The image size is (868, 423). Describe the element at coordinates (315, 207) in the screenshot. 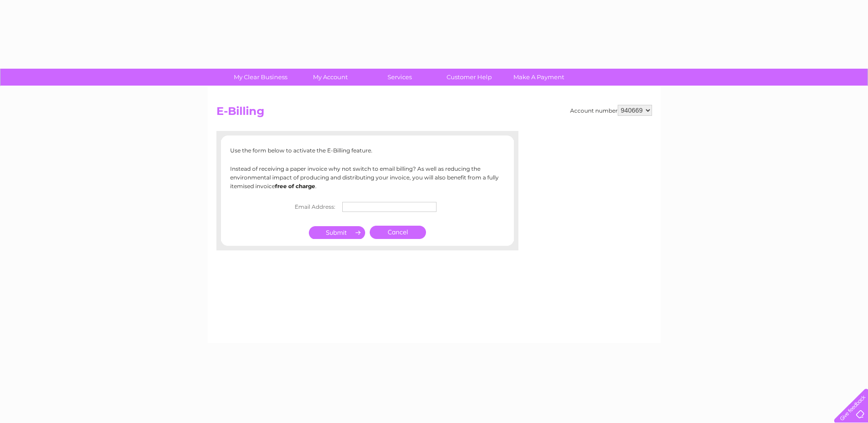

I see `th: Email Address:` at that location.